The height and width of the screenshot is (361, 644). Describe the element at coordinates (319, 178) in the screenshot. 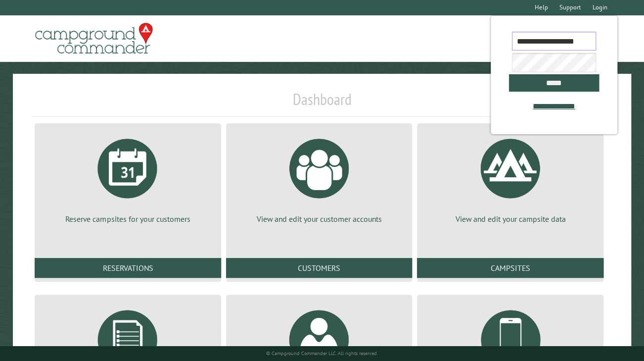

I see `a: View and edit your customer accounts` at that location.